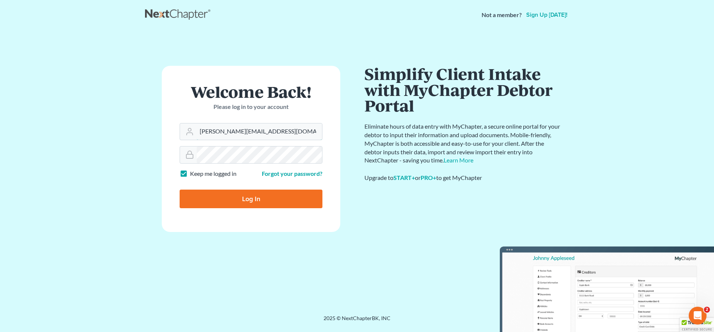  I want to click on h1: Welcome Back!, so click(251, 91).